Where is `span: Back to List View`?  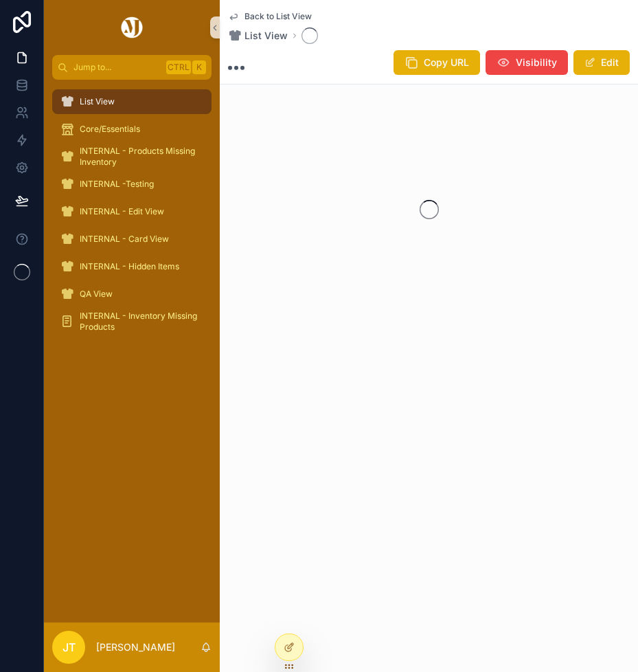
span: Back to List View is located at coordinates (278, 17).